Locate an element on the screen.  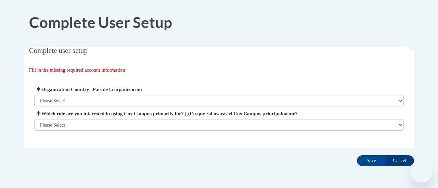
label: Organization Country | País de la organización is located at coordinates (219, 90).